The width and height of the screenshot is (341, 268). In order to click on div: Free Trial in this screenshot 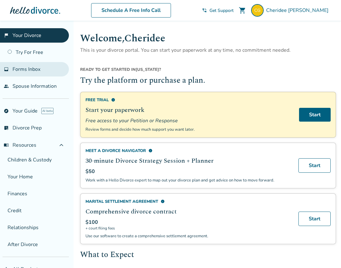, I will do `click(188, 100)`.